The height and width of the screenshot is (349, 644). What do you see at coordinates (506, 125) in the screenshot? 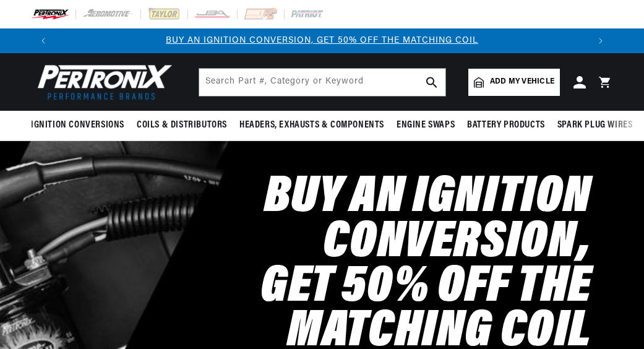
I see `summary: Battery Products` at bounding box center [506, 125].